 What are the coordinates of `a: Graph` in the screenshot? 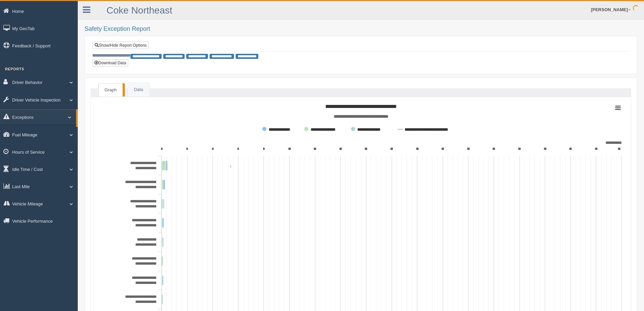 It's located at (110, 90).